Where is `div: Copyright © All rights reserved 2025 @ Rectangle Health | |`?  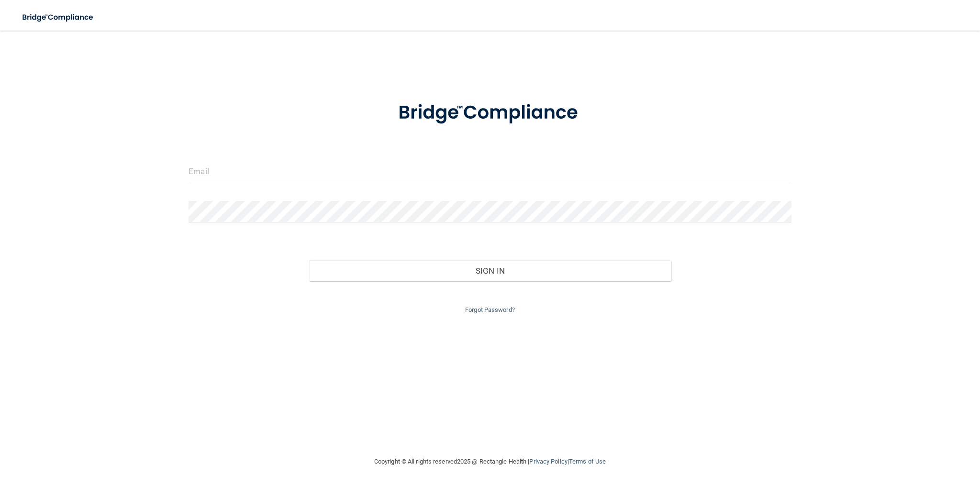
div: Copyright © All rights reserved 2025 @ Rectangle Health | | is located at coordinates (490, 461).